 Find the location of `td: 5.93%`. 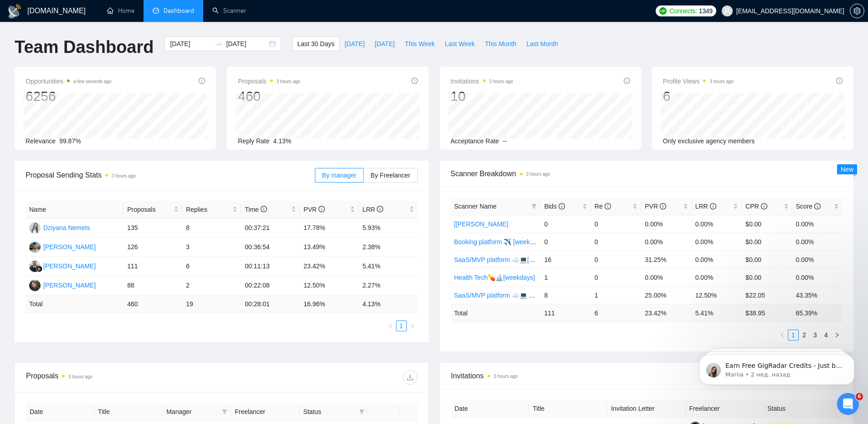

td: 5.93% is located at coordinates (388, 228).